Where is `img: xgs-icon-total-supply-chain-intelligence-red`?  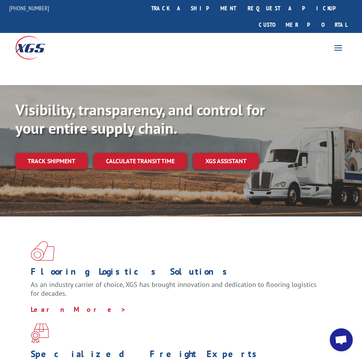
img: xgs-icon-total-supply-chain-intelligence-red is located at coordinates (43, 251).